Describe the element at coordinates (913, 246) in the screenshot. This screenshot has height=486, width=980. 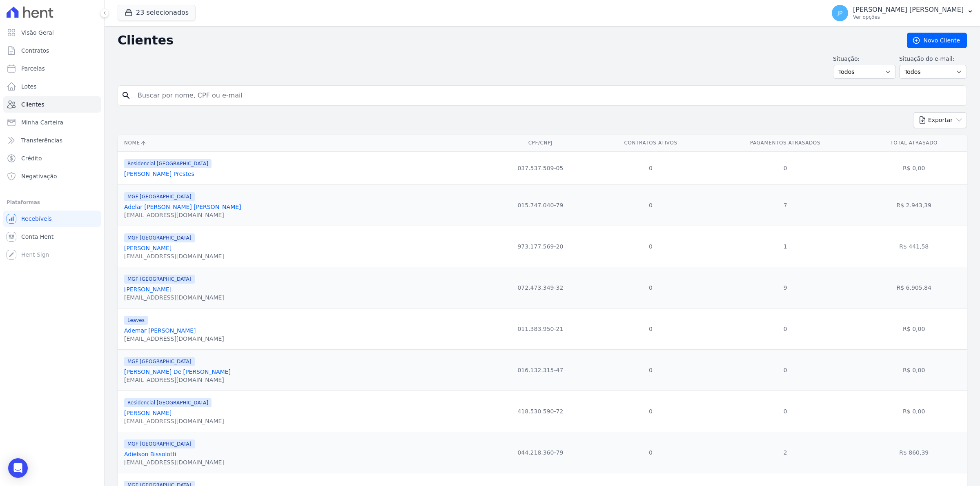
I see `td: R$ 441,58` at that location.